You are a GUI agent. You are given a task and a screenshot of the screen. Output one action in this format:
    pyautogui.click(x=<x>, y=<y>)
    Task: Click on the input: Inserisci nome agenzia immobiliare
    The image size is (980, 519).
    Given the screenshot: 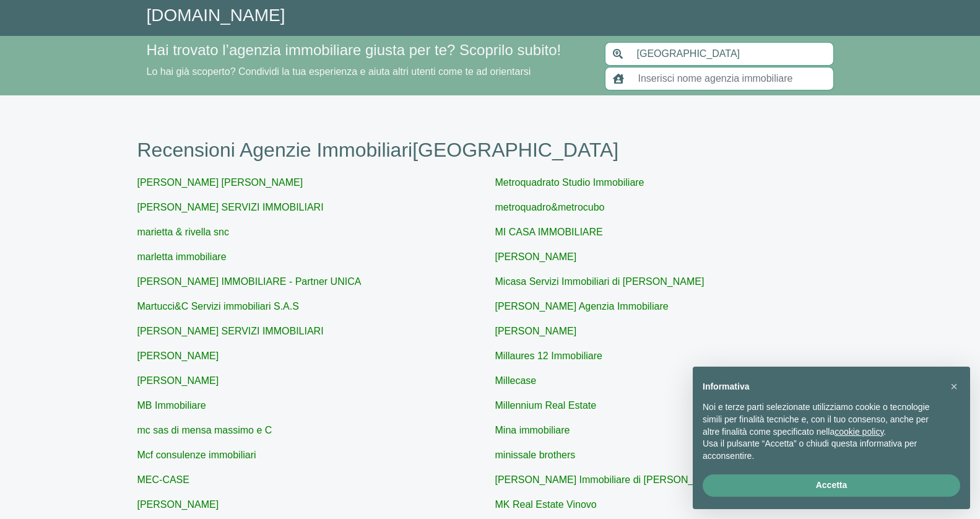 What is the action you would take?
    pyautogui.click(x=732, y=79)
    